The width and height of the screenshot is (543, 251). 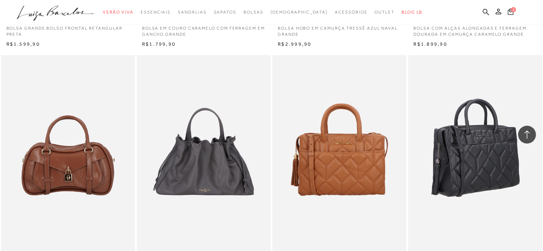 I want to click on span: 0, so click(x=513, y=10).